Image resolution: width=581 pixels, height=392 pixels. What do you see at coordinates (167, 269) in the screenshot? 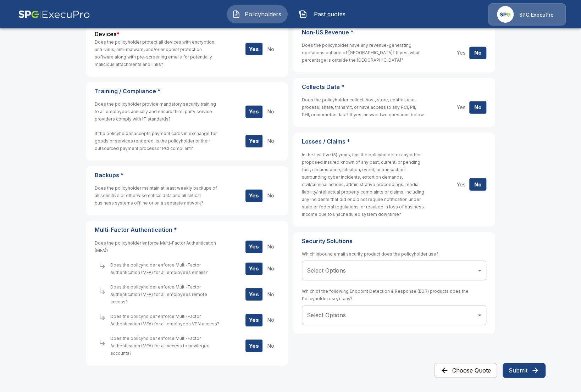
I see `h6: Does the policyholder enforce Multi-Factor Authentication (MFA) for all employees emails?` at bounding box center [167, 269].